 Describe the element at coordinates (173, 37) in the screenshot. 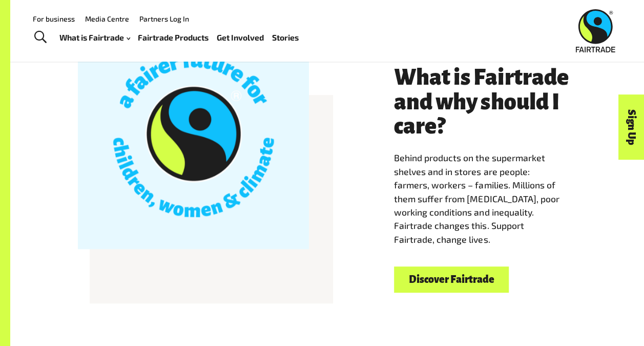

I see `a: Fairtrade Products` at that location.